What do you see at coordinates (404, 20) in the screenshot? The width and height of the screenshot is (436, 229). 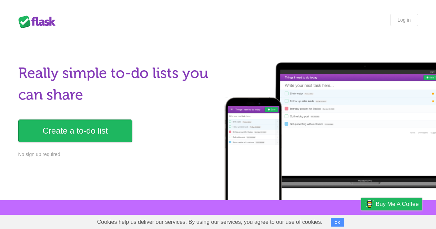 I see `a: Log in` at bounding box center [404, 20].